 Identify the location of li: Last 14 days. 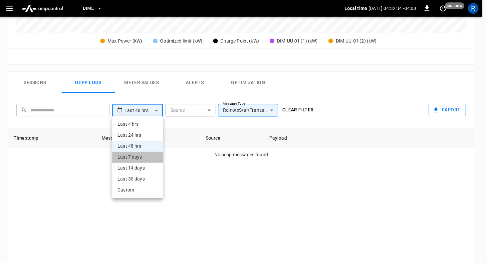
(137, 168).